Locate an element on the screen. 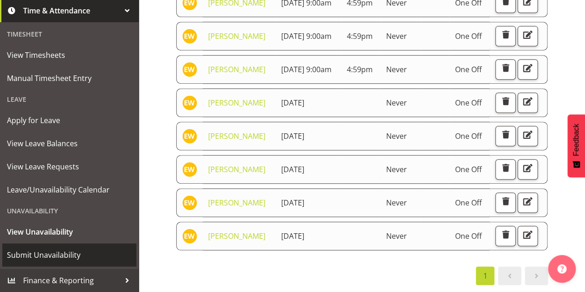 This screenshot has height=292, width=585. a: View Timesheets is located at coordinates (69, 55).